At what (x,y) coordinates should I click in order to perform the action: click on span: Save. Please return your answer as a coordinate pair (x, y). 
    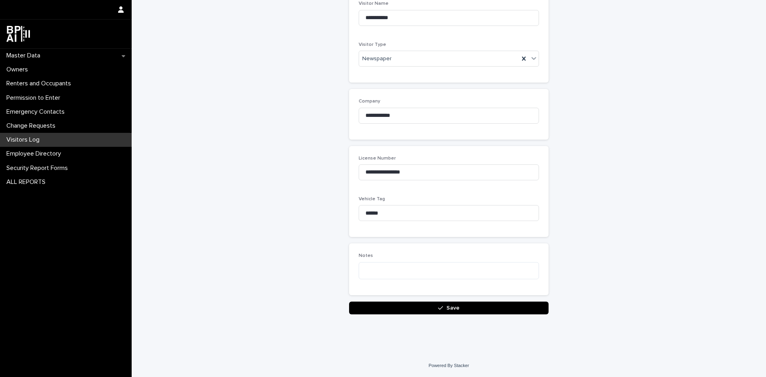
    Looking at the image, I should click on (453, 308).